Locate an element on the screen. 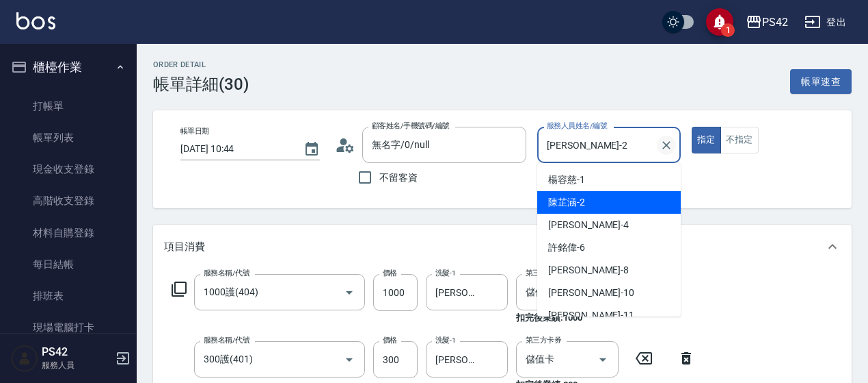 The image size is (868, 383). div: PS42 is located at coordinates (775, 22).